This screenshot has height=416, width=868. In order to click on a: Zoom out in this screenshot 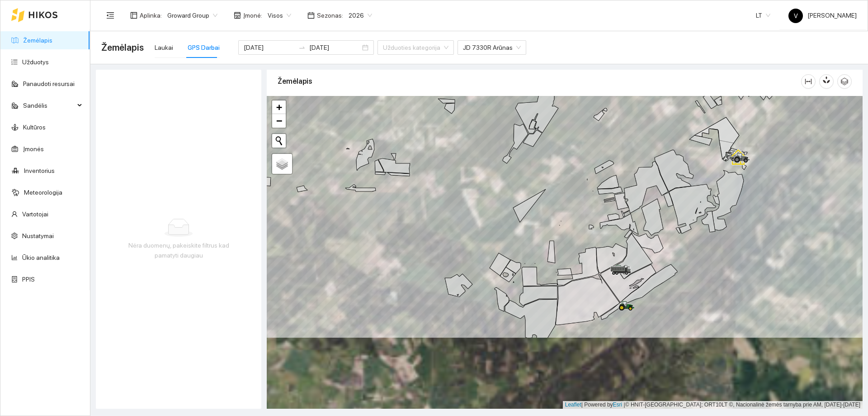, I will do `click(279, 121)`.